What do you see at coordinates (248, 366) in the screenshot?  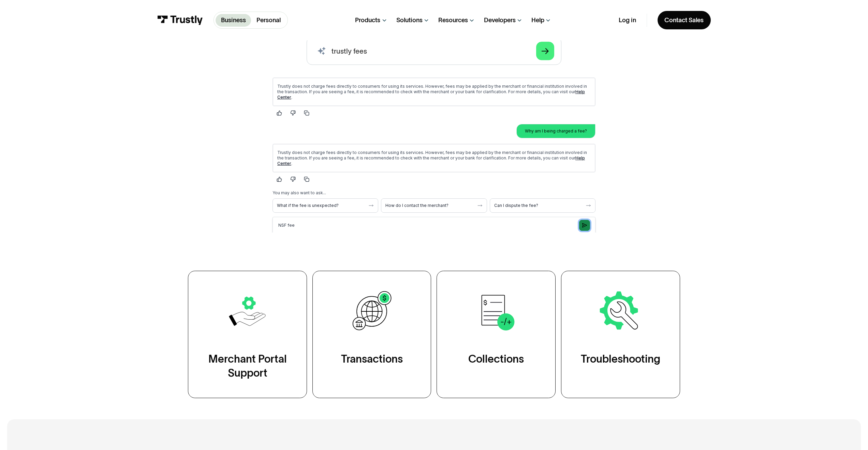 I see `div: Merchant Portal Support` at bounding box center [248, 366].